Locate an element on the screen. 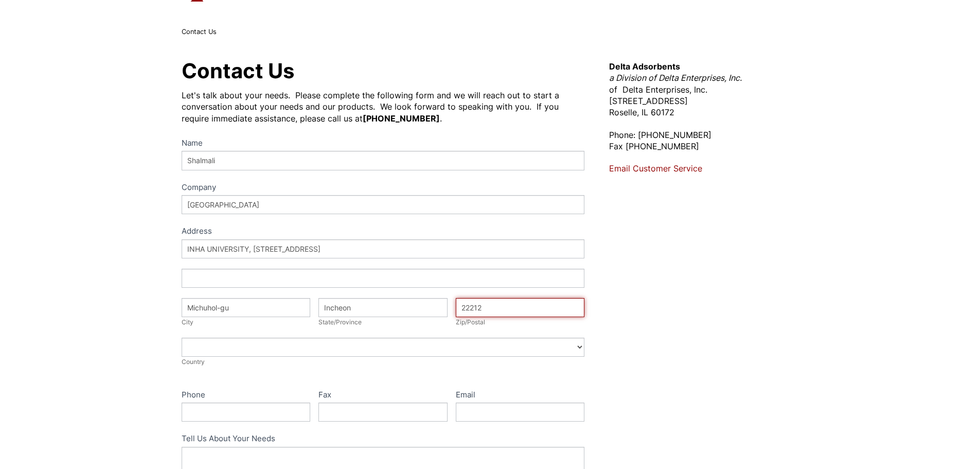 Image resolution: width=980 pixels, height=469 pixels. strong: Delta Adsorbents is located at coordinates (645, 66).